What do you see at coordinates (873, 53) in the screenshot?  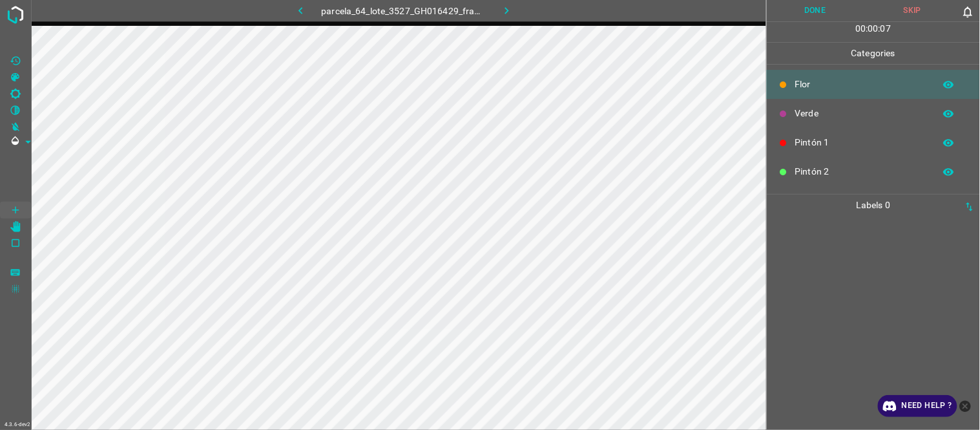 I see `p: Categories` at bounding box center [873, 53].